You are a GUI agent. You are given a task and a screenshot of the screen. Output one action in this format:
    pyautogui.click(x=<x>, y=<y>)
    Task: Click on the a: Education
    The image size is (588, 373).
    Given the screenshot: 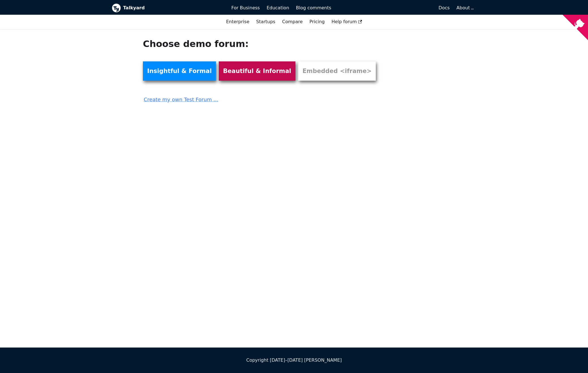 What is the action you would take?
    pyautogui.click(x=278, y=8)
    